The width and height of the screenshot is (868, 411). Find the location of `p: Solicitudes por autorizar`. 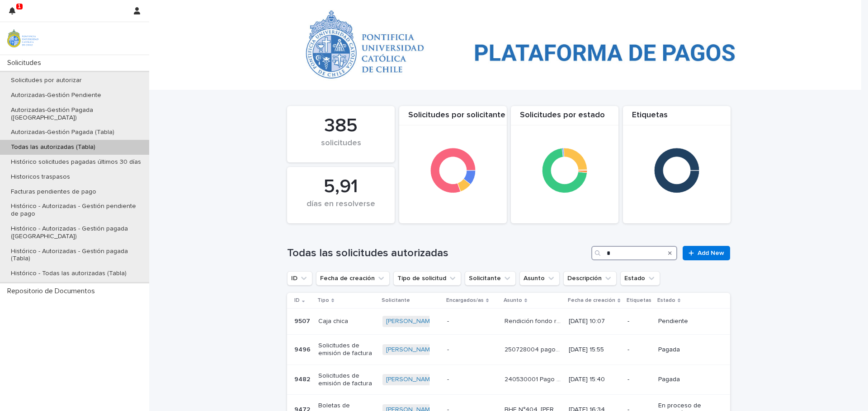

p: Solicitudes por autorizar is located at coordinates (46, 80).